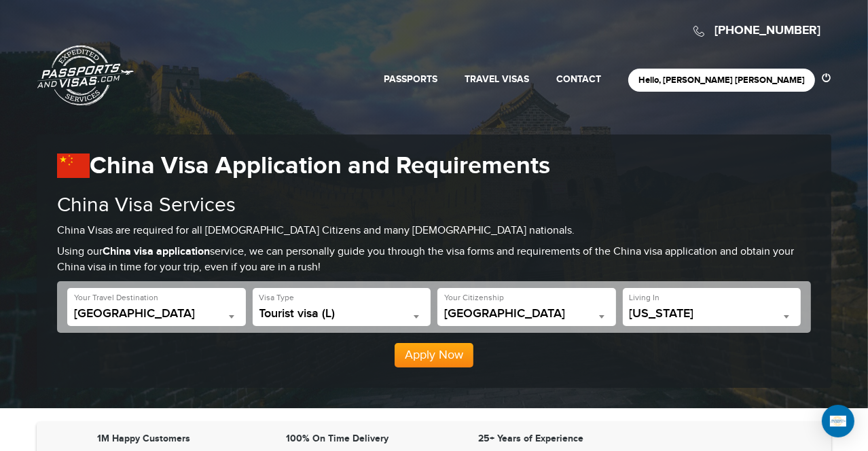 The height and width of the screenshot is (451, 868). Describe the element at coordinates (497, 78) in the screenshot. I see `a: Travel Visas` at that location.